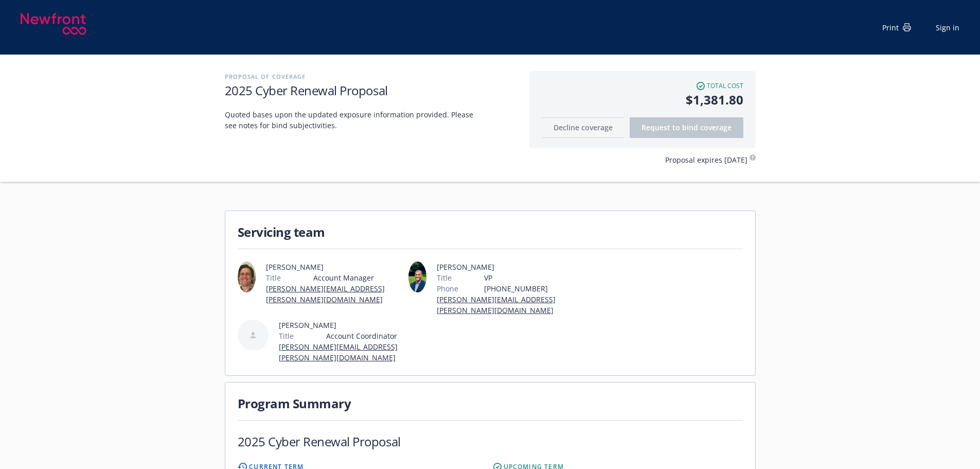  Describe the element at coordinates (716, 127) in the screenshot. I see `span: coverage` at that location.